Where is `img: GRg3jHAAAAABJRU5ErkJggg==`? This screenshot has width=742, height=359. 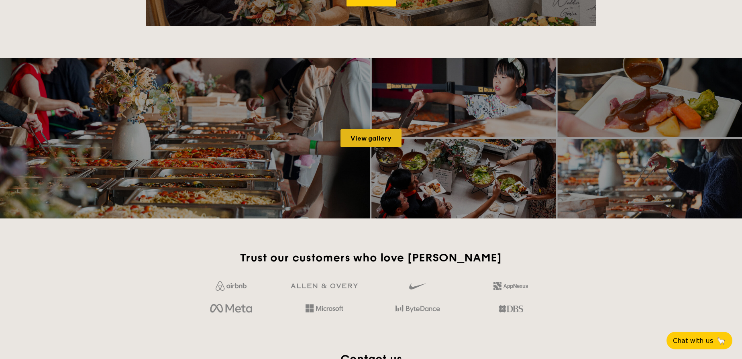
img: GRg3jHAAAAABJRU5ErkJggg== is located at coordinates (324, 286).